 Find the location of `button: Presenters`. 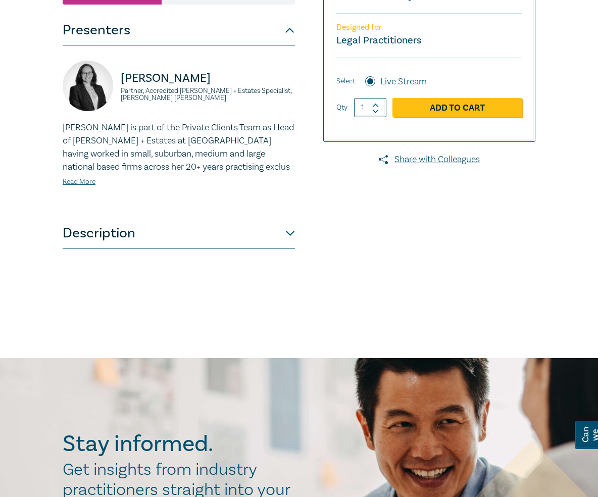

button: Presenters is located at coordinates (179, 30).